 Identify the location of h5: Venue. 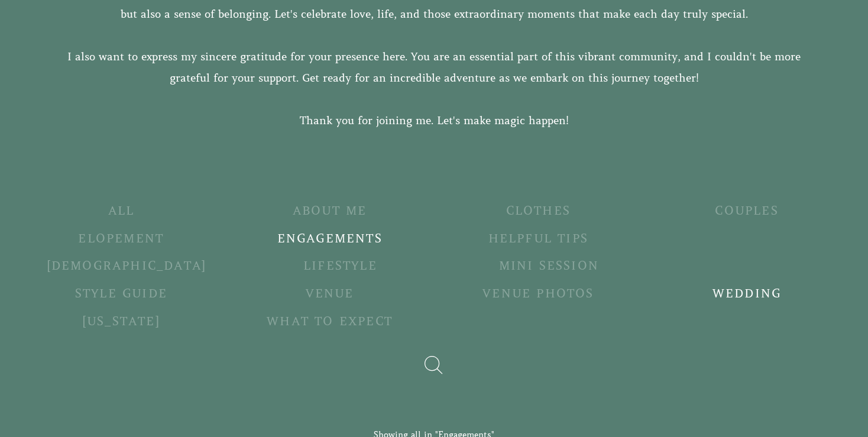
(329, 294).